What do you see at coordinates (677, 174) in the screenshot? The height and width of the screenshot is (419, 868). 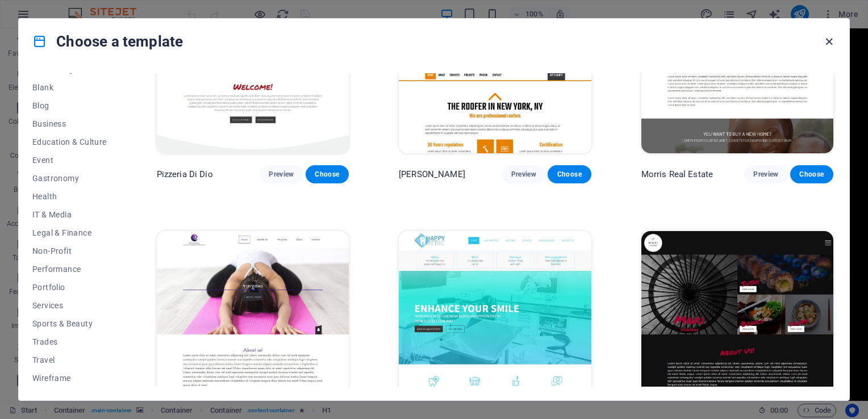 I see `p: Morris Real Estate` at bounding box center [677, 174].